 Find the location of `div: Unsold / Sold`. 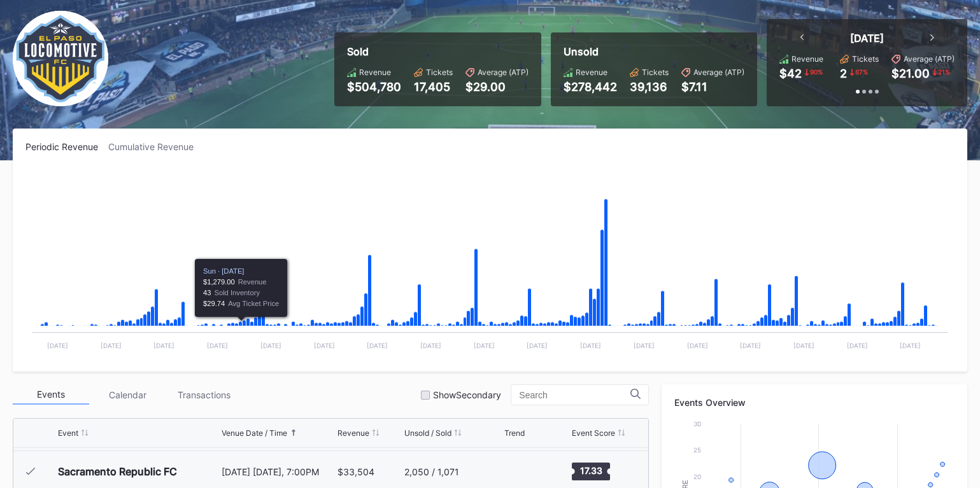

div: Unsold / Sold is located at coordinates (428, 433).